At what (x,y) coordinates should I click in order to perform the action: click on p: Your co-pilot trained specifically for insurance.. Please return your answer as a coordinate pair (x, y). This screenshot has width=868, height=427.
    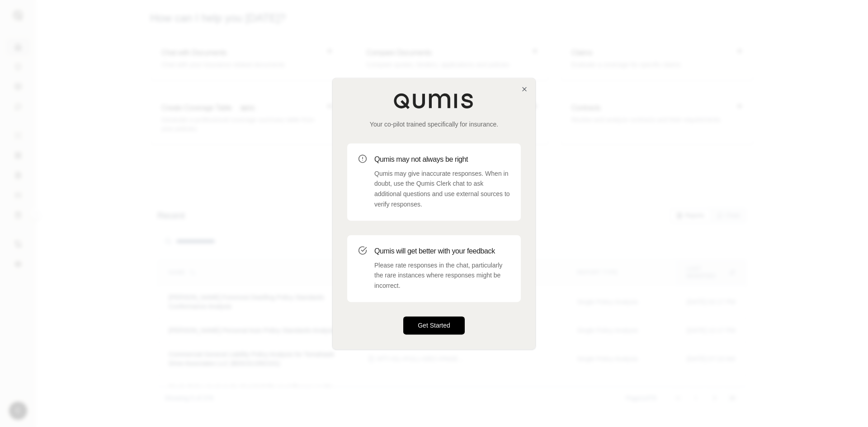
    Looking at the image, I should click on (434, 124).